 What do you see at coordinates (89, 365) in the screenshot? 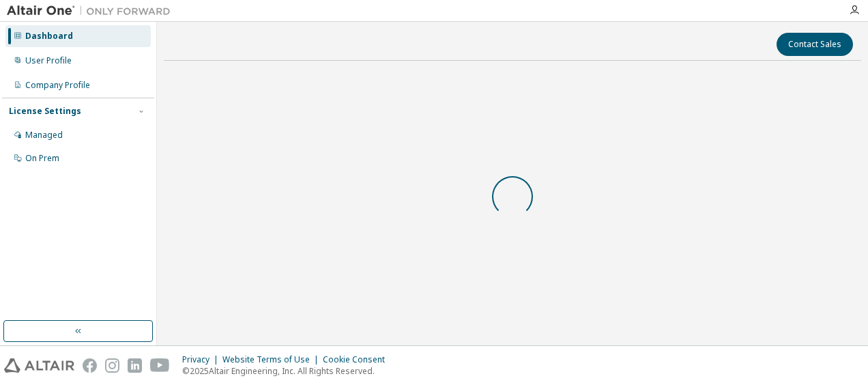
I see `img: facebook.svg` at bounding box center [89, 365].